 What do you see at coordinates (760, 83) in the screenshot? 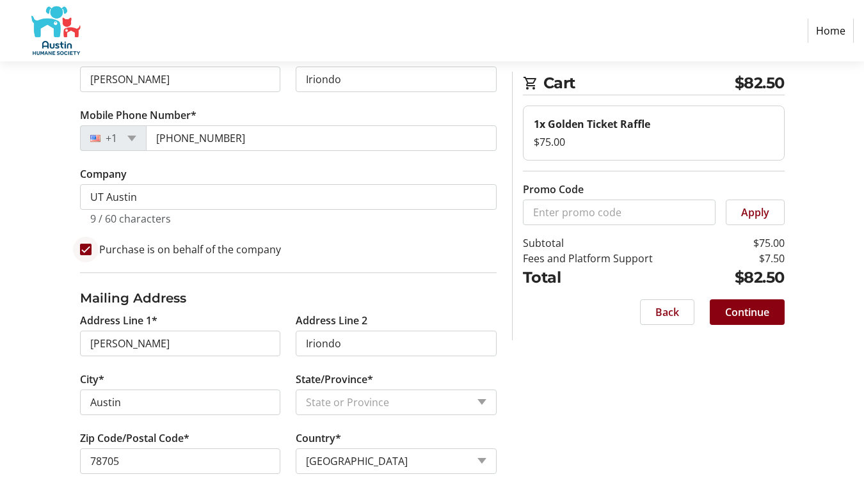
I see `span: $82.50` at bounding box center [760, 83].